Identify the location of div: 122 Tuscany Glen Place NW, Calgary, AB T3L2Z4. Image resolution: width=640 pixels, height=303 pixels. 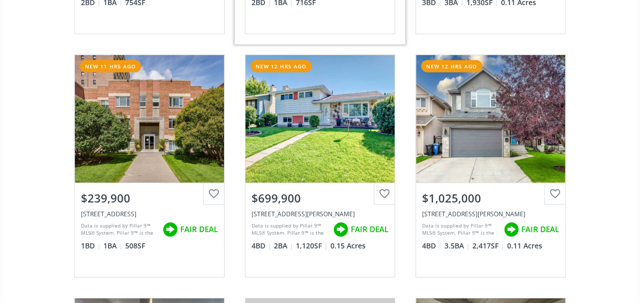
(491, 213).